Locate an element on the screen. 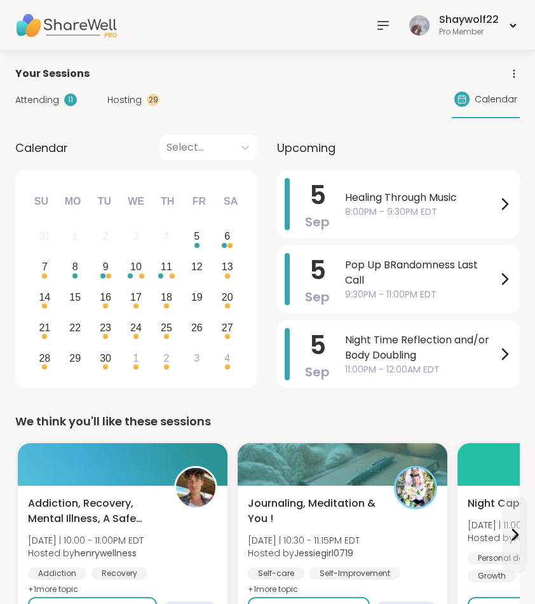  div: Choose Friday, September 12th, 2025 is located at coordinates (196, 267).